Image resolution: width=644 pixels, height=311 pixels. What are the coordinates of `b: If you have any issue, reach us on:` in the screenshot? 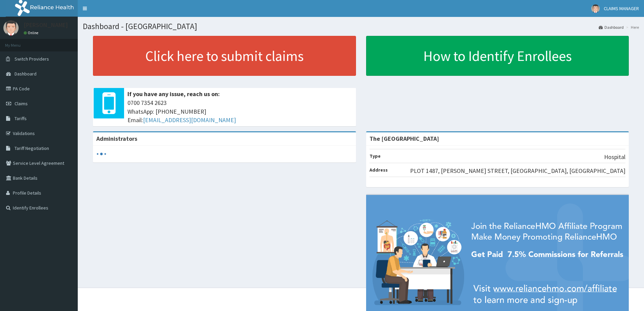 It's located at (174, 94).